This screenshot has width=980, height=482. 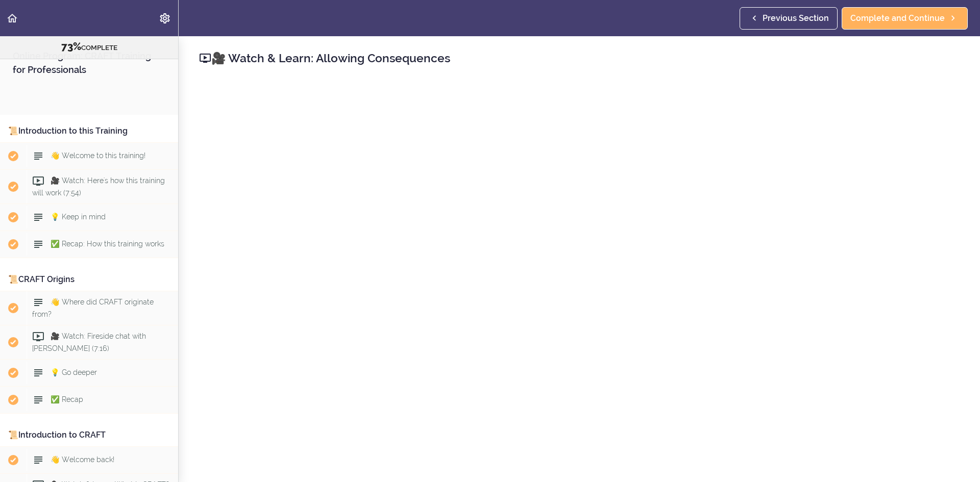 What do you see at coordinates (78, 217) in the screenshot?
I see `span: 💡 Keep in mind` at bounding box center [78, 217].